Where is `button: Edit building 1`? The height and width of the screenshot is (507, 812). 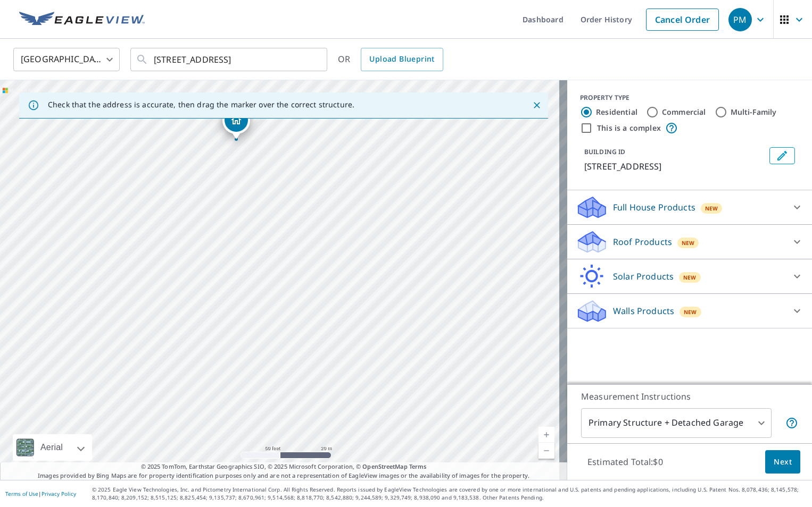
button: Edit building 1 is located at coordinates (783, 156).